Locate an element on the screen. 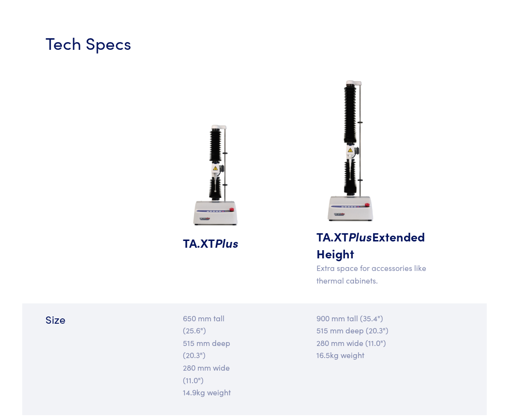  img: ta-xt-plus-analyzer.jpg is located at coordinates (216, 176).